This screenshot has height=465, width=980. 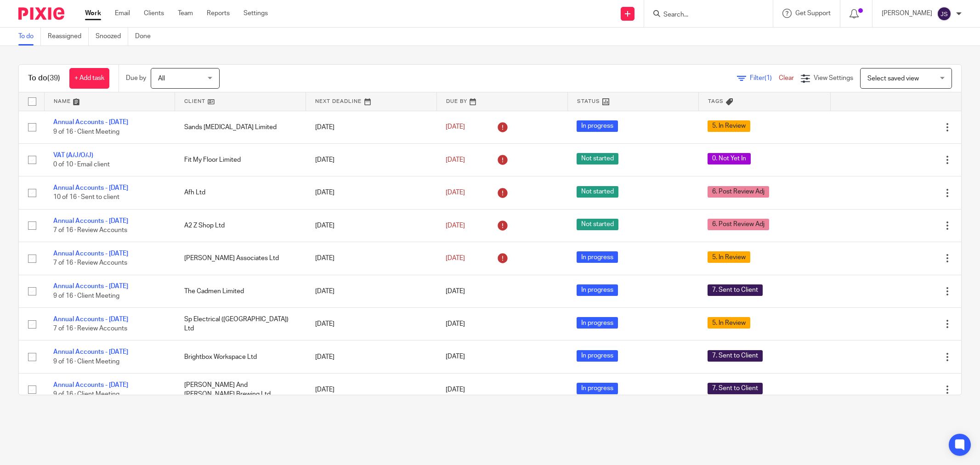 What do you see at coordinates (768, 78) in the screenshot?
I see `span: (1)` at bounding box center [768, 78].